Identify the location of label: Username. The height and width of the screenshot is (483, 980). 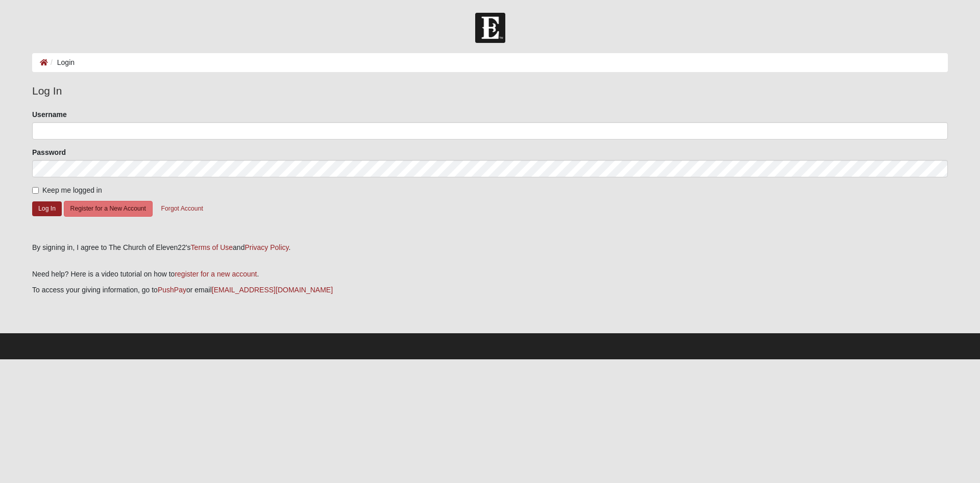
(49, 115).